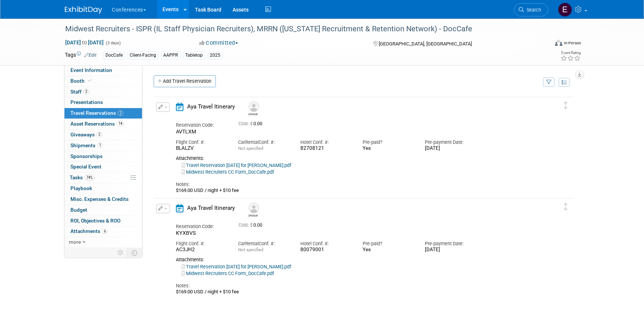  Describe the element at coordinates (75, 242) in the screenshot. I see `span: more` at that location.